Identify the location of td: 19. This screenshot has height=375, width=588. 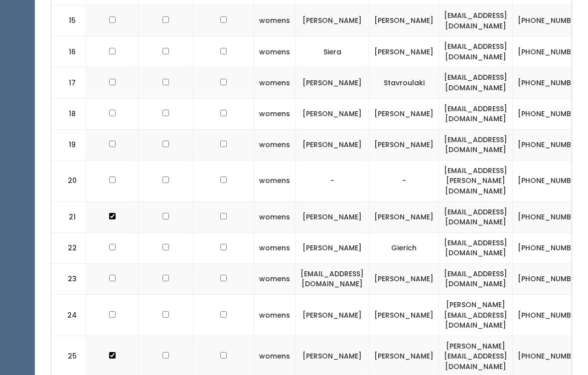
(69, 145).